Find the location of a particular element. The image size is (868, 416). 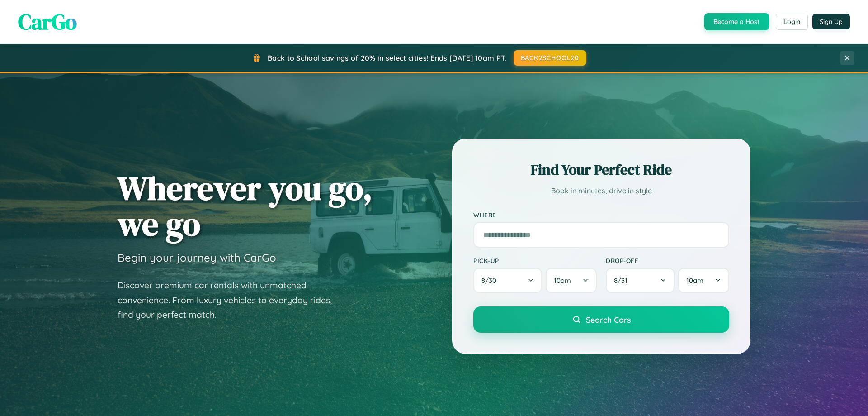

button: Become a Host is located at coordinates (736, 22).